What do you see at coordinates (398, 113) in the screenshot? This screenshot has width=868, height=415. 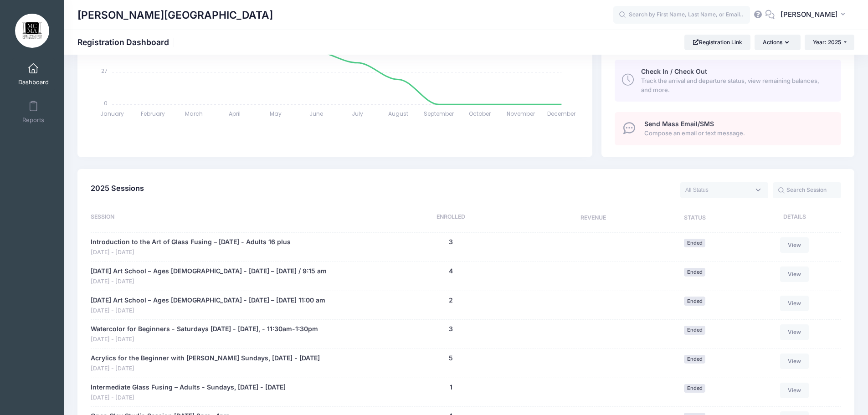 I see `tspan: August` at bounding box center [398, 113].